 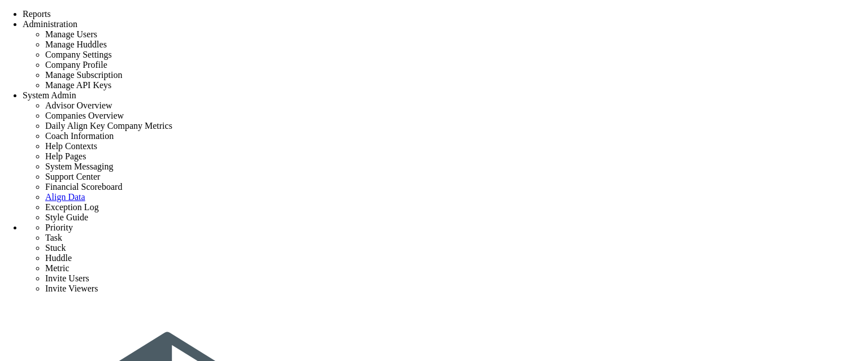 What do you see at coordinates (54, 237) in the screenshot?
I see `span: Task` at bounding box center [54, 237].